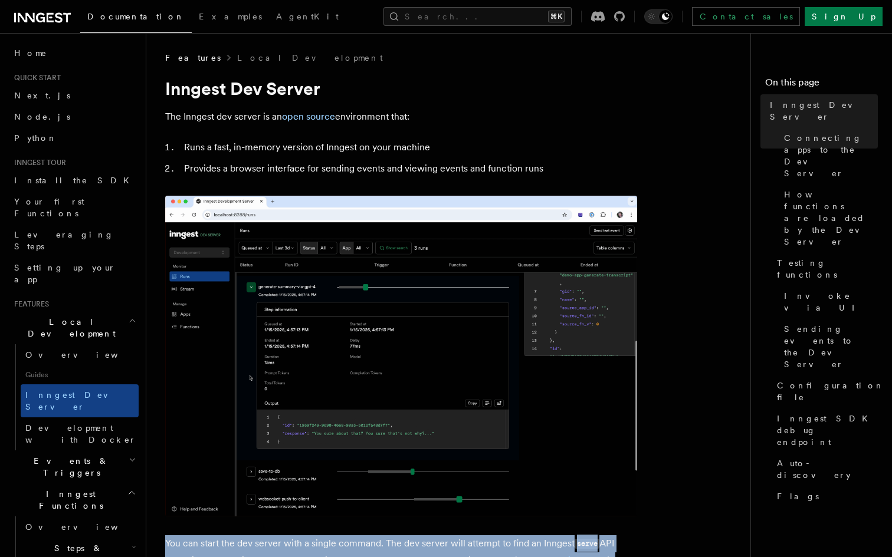  What do you see at coordinates (74, 274) in the screenshot?
I see `a: Setting up your app` at bounding box center [74, 274].